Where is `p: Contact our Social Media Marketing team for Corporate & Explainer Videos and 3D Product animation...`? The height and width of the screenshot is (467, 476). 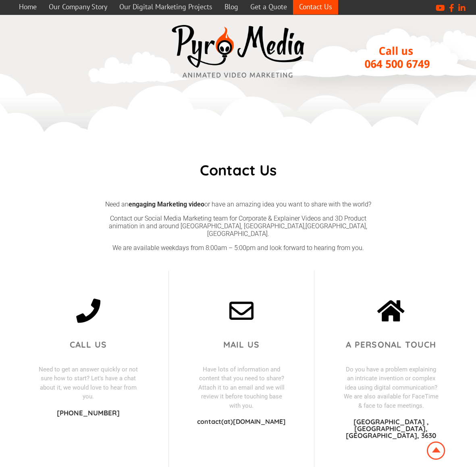
p: Contact our Social Media Marketing team for Corporate & Explainer Videos and 3D Product animation... is located at coordinates (238, 226).